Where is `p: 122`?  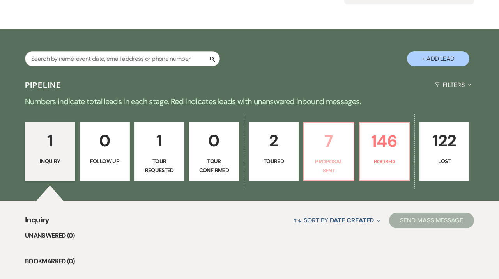
p: 122 is located at coordinates (444, 140).